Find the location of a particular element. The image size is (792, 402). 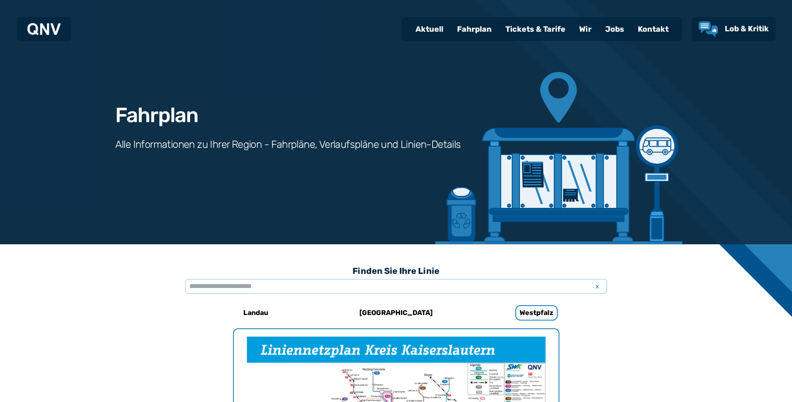

img: QNV Logo is located at coordinates (44, 29).